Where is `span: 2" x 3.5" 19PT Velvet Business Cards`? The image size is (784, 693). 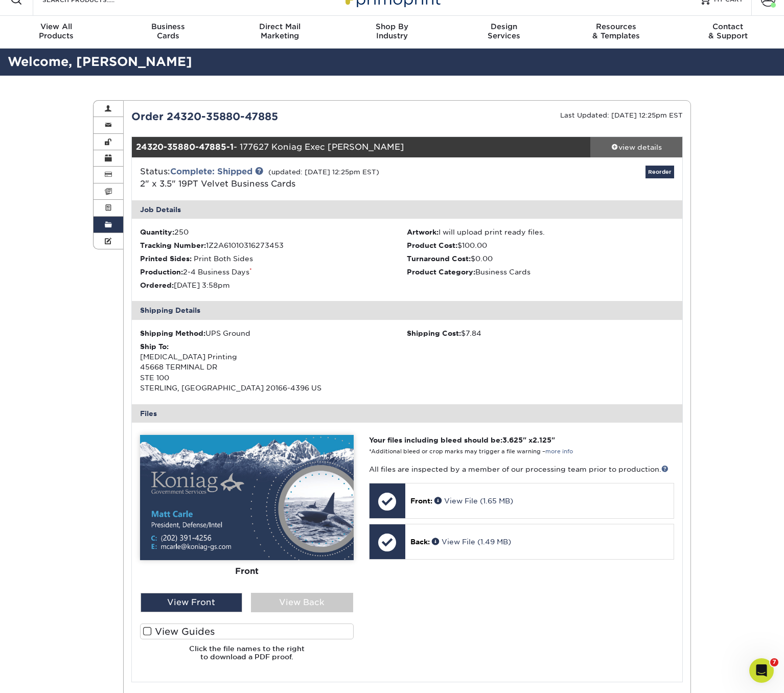 span: 2" x 3.5" 19PT Velvet Business Cards is located at coordinates (218, 184).